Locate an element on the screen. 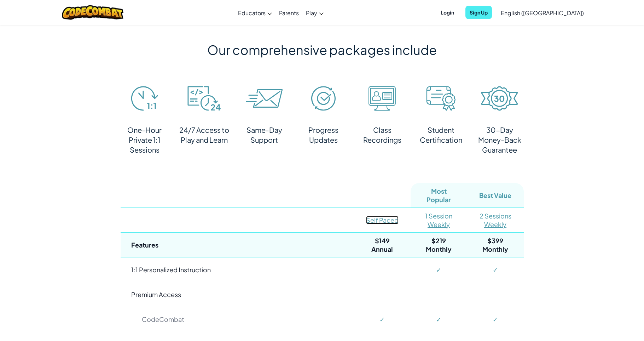 The height and width of the screenshot is (341, 644). span: Sign Up is located at coordinates (479, 12).